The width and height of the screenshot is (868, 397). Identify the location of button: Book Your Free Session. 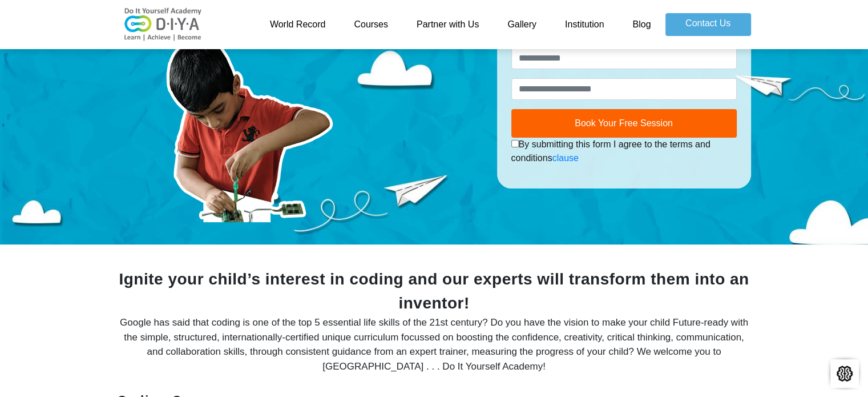
(624, 123).